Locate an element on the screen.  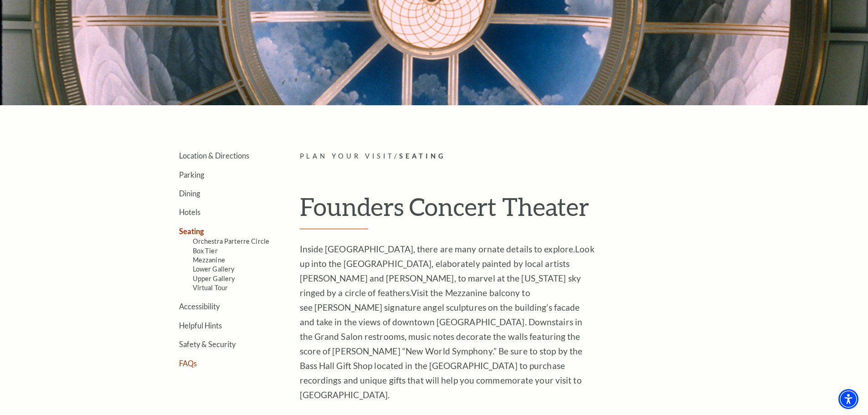
span: Plan Your Visit is located at coordinates (347, 156).